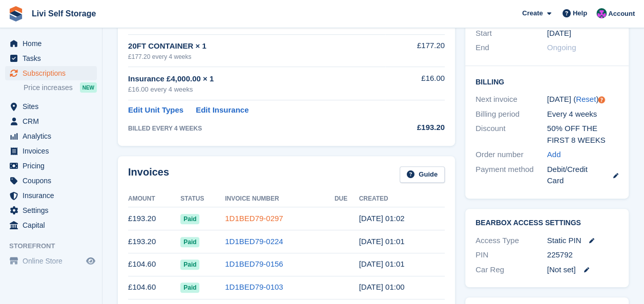 This screenshot has width=644, height=304. Describe the element at coordinates (254, 241) in the screenshot. I see `a: 1D1BED79-0224` at that location.